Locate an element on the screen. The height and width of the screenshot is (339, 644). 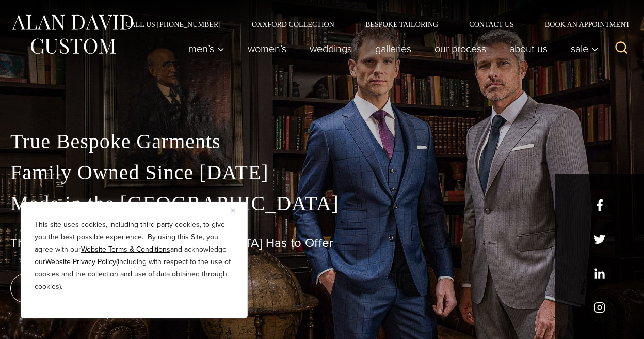
span: Men’s is located at coordinates (206, 48).